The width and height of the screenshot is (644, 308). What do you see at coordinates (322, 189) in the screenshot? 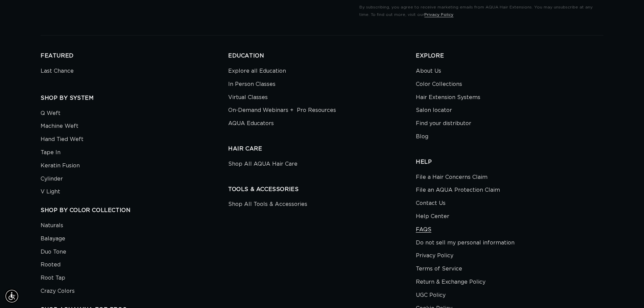
I see `h2: TOOLS & ACCESSORIES` at bounding box center [322, 189].